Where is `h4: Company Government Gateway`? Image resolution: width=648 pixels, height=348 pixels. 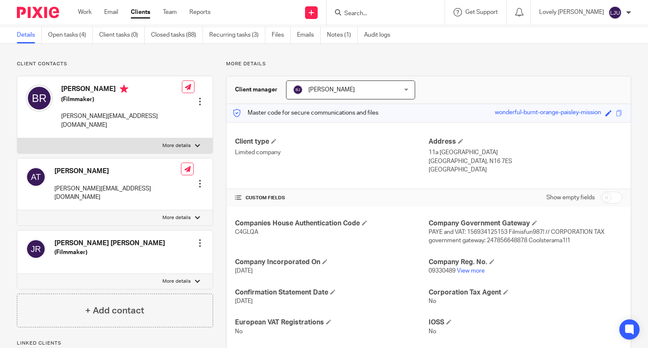 h4: Company Government Gateway is located at coordinates (525, 224).